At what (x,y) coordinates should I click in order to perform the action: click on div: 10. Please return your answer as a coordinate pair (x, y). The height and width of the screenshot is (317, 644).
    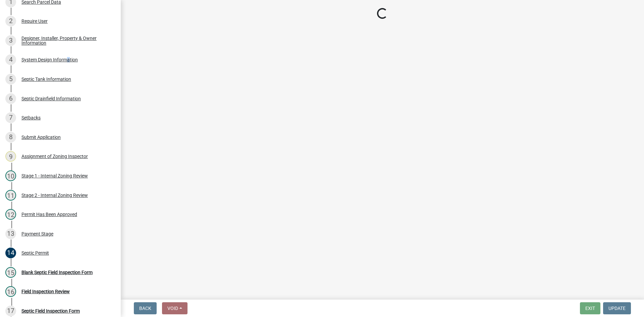
    Looking at the image, I should click on (11, 176).